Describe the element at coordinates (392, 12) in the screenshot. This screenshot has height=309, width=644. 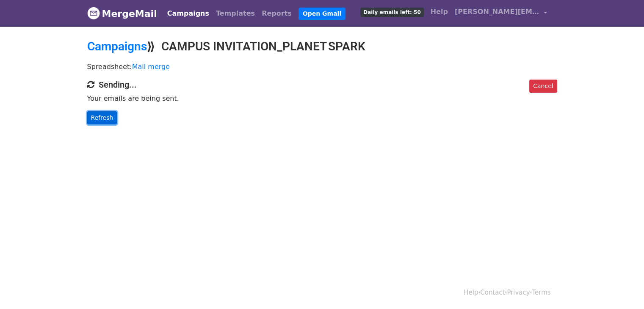
I see `span: Daily emails left: 50` at that location.